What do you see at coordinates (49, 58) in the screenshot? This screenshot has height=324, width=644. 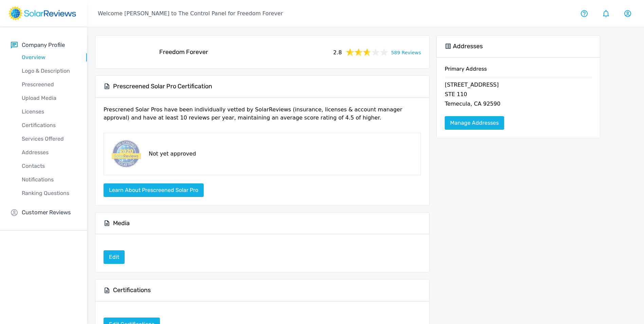 I see `p: Overview` at bounding box center [49, 58].